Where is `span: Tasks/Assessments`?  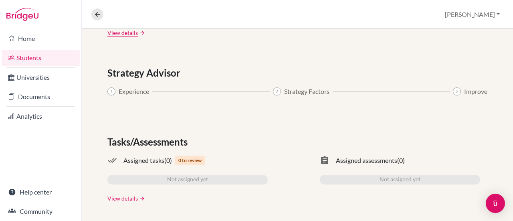 span: Tasks/Assessments is located at coordinates (149, 142).